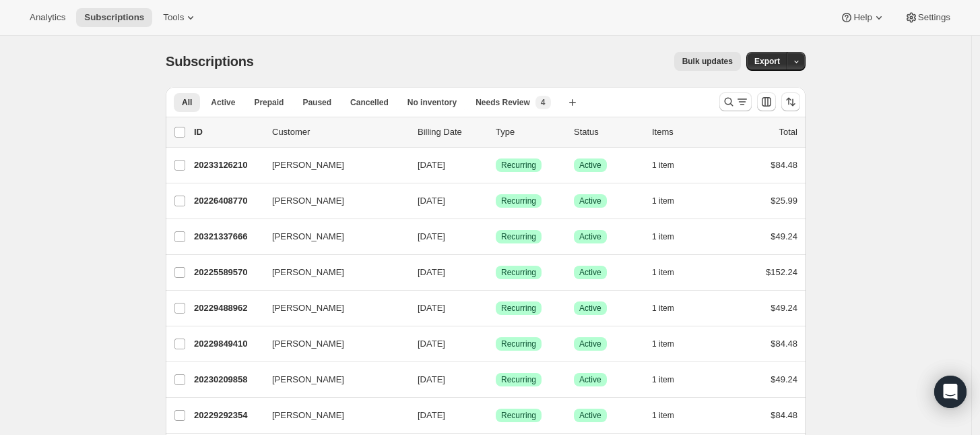  Describe the element at coordinates (928, 17) in the screenshot. I see `button: Settings` at that location.